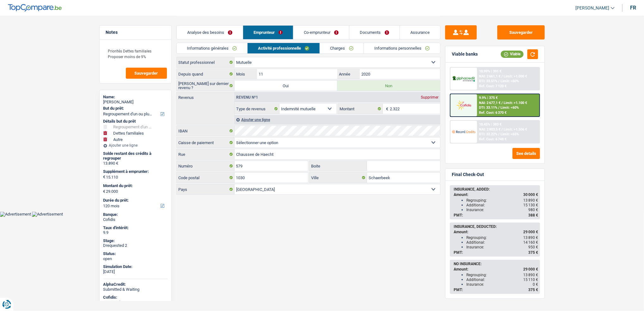  What do you see at coordinates (342, 48) in the screenshot?
I see `a: Charges` at bounding box center [342, 48].